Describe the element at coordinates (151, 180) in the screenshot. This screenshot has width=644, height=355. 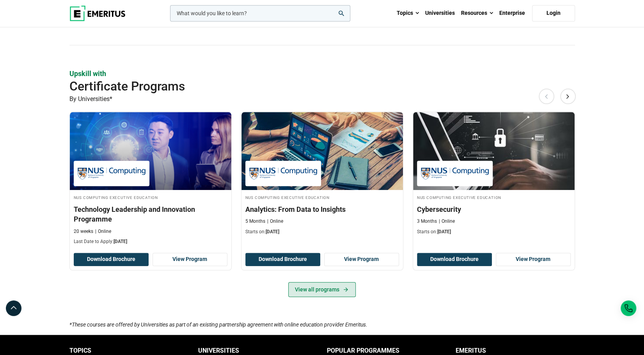
I see `a: Leadership Course by NUS Computing Executive Education - October 15, 2025 NUS Computing Executive...` at that location.